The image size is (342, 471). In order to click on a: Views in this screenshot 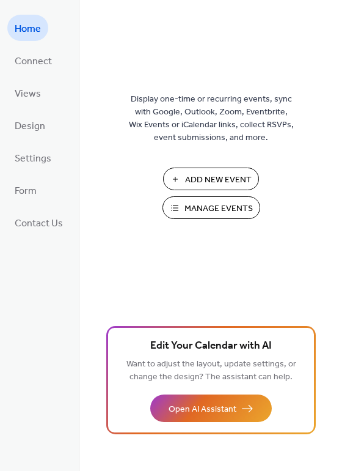, I will do `click(28, 92)`.